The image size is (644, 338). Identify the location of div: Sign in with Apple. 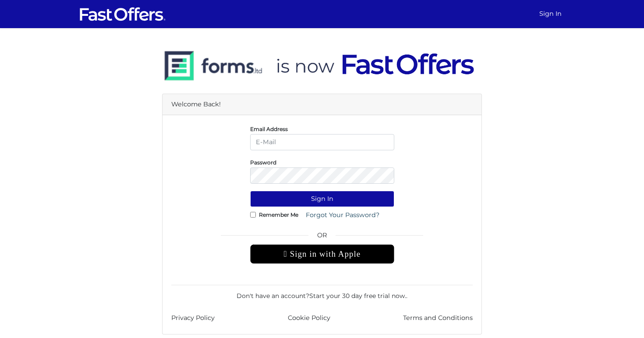
(322, 254).